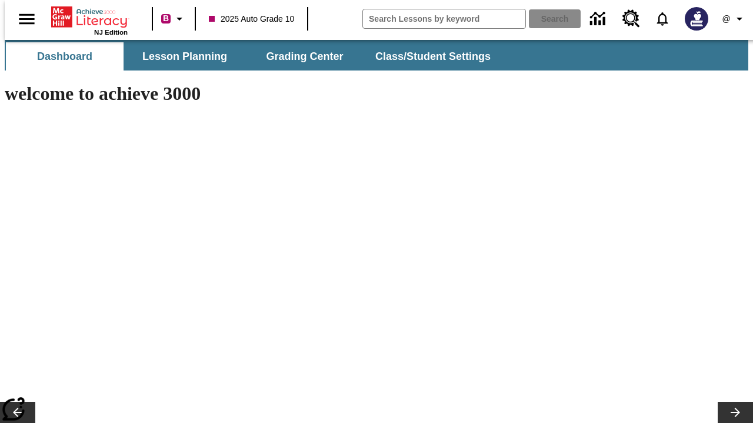 This screenshot has height=423, width=753. Describe the element at coordinates (631, 19) in the screenshot. I see `a: Resource Center, Will open in new tab` at that location.